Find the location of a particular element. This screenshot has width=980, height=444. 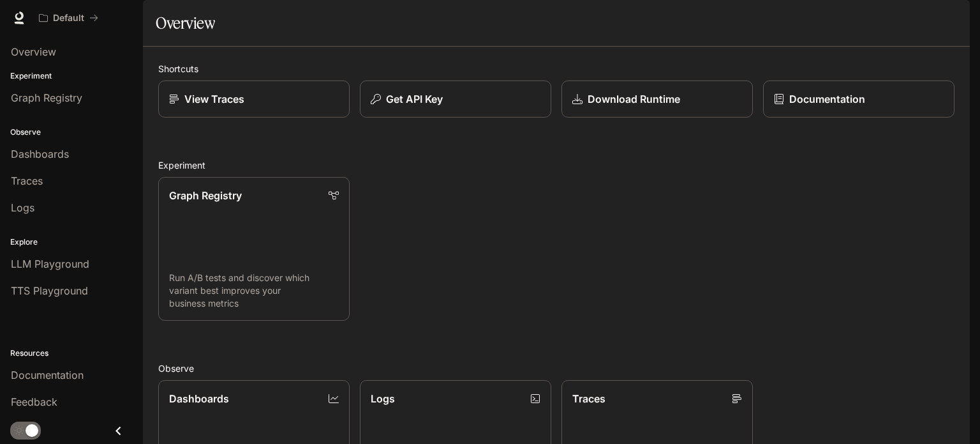

p: Run A/B tests and discover which variant best improves your business metrics is located at coordinates (254, 291).